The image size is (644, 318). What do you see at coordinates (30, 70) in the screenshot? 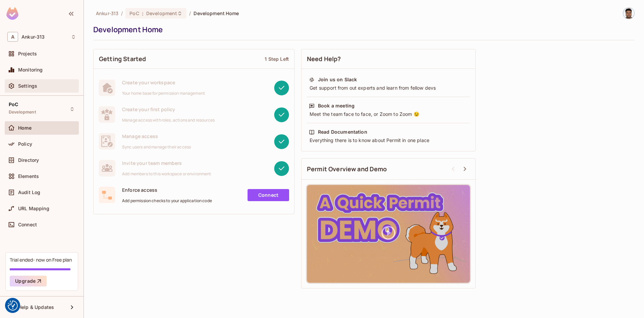
I see `span: Monitoring` at bounding box center [30, 70].